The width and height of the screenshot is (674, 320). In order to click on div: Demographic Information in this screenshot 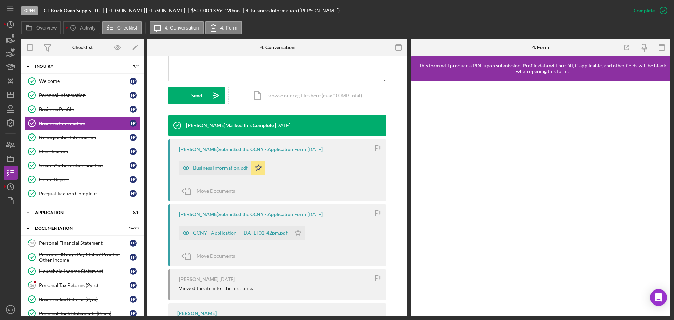, I will do `click(84, 137)`.